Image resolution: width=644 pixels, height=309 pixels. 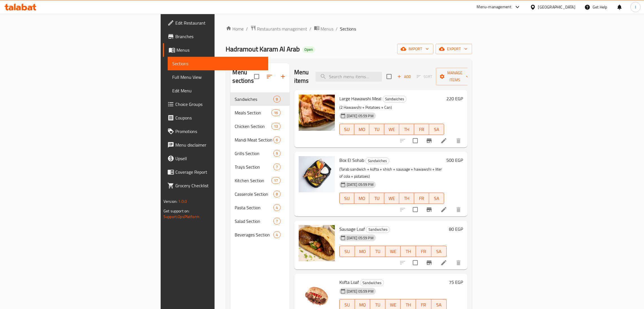 I want to click on span: Casserole Section, so click(x=254, y=194).